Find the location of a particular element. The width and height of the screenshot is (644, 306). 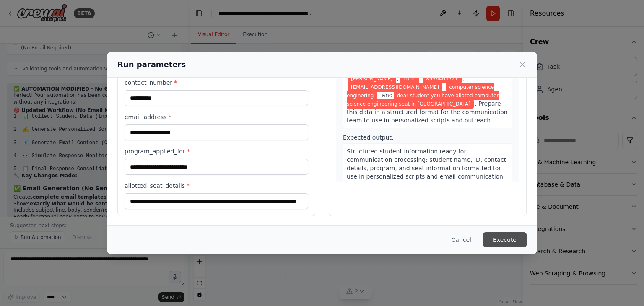

span: Variable: allotted_seat_details is located at coordinates (423, 100).